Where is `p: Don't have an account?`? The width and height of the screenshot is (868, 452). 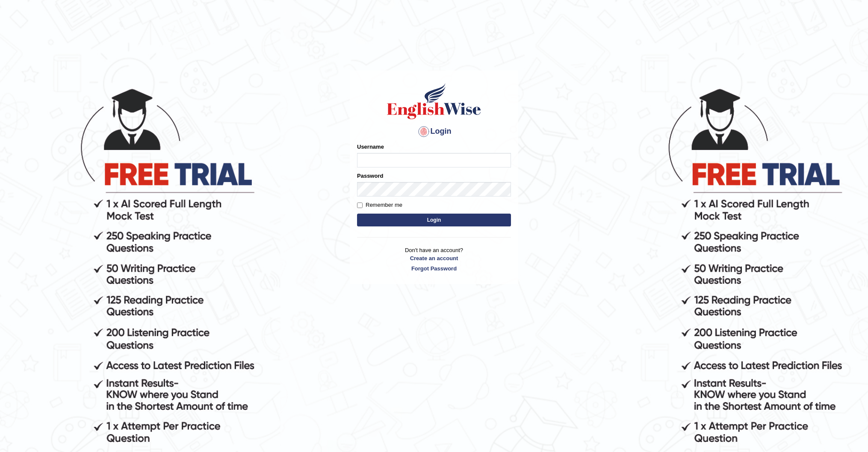
p: Don't have an account? is located at coordinates (434, 259).